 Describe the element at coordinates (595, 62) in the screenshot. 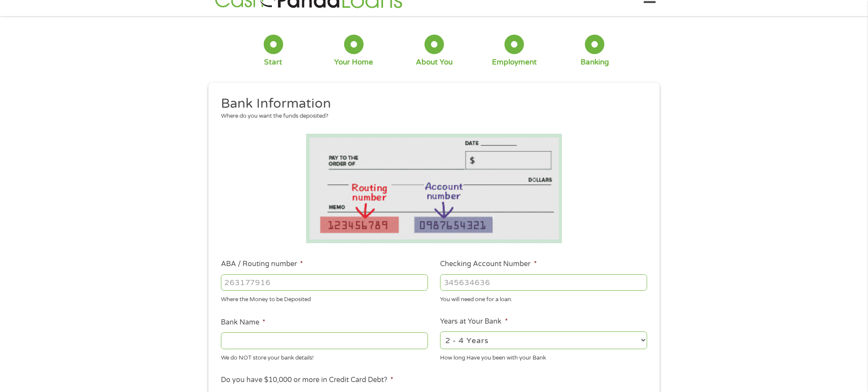

I see `div: Banking` at that location.